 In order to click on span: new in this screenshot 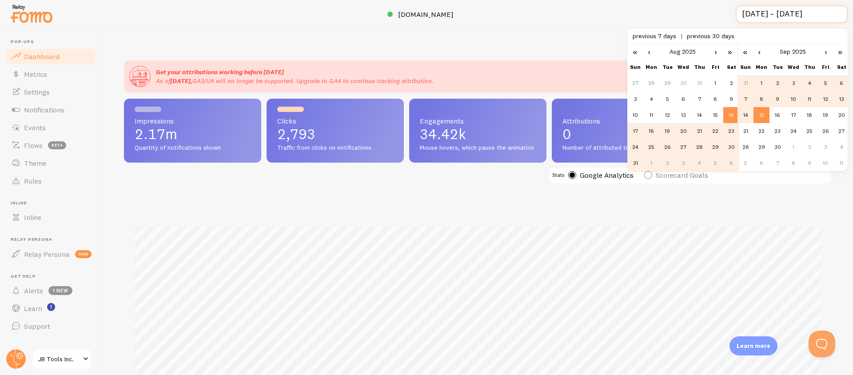, I will do `click(83, 254)`.